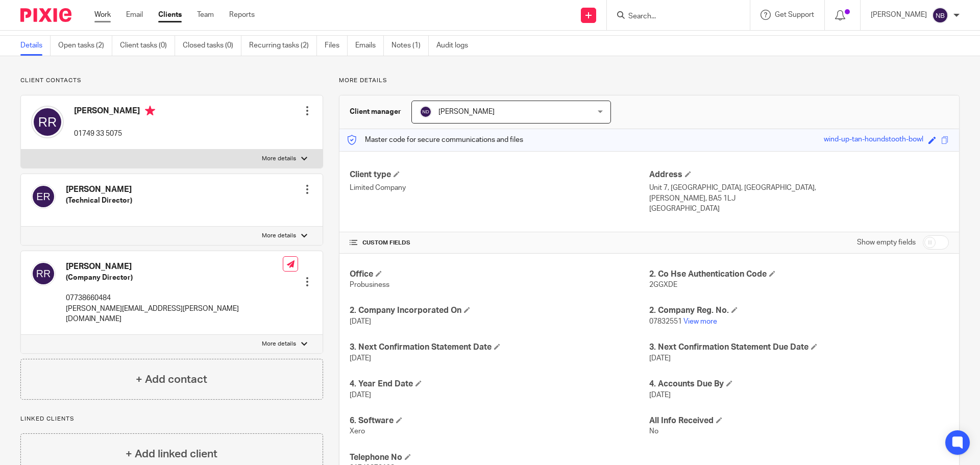  What do you see at coordinates (370, 45) in the screenshot?
I see `a: Emails` at bounding box center [370, 45].